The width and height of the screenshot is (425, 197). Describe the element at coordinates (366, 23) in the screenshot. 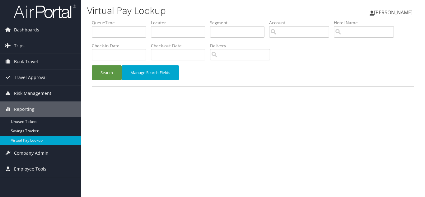

I see `label: Hotel Name` at that location.